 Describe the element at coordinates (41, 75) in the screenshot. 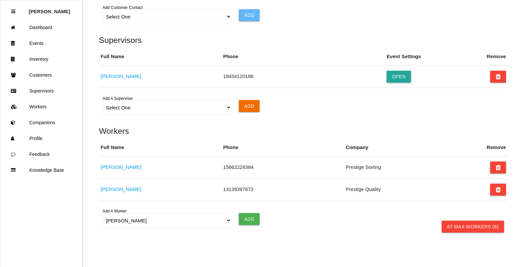

I see `a: Customers` at that location.